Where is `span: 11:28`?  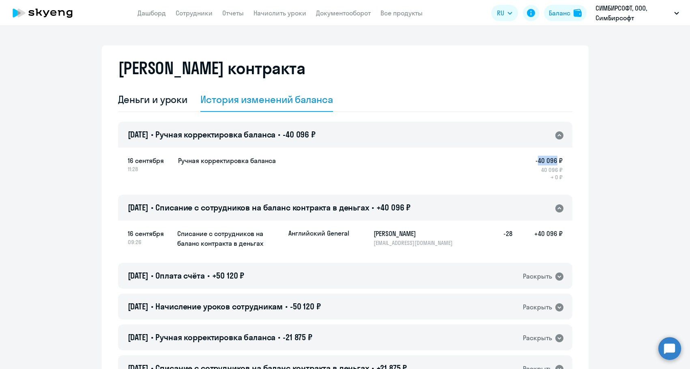 span: 11:28 is located at coordinates (150, 169).